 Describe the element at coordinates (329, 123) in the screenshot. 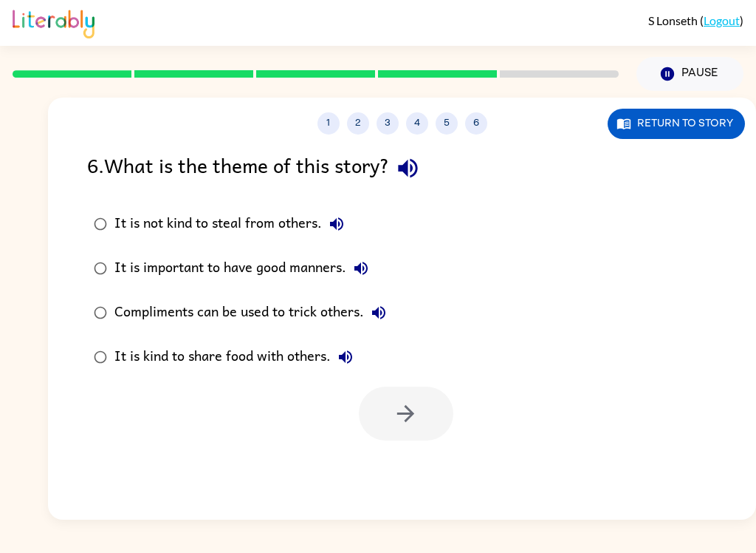

I see `button: 1` at that location.